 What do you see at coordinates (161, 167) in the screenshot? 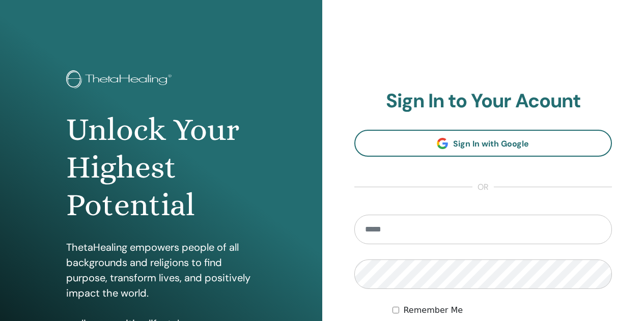
I see `h1: Unlock Your Highest Potential` at bounding box center [161, 167].